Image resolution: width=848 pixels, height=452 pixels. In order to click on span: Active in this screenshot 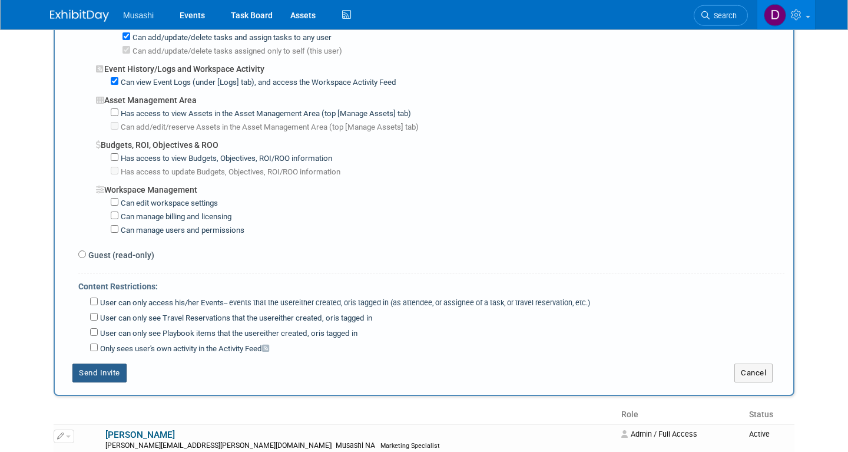, I will do `click(759, 434)`.